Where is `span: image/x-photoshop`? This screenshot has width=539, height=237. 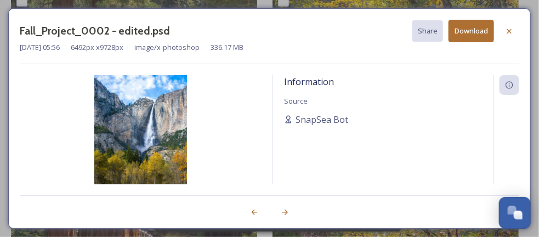
span: image/x-photoshop is located at coordinates (167, 47).